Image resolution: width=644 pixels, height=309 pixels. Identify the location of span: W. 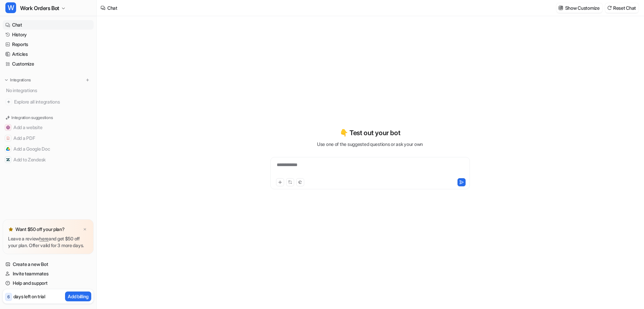
(11, 8).